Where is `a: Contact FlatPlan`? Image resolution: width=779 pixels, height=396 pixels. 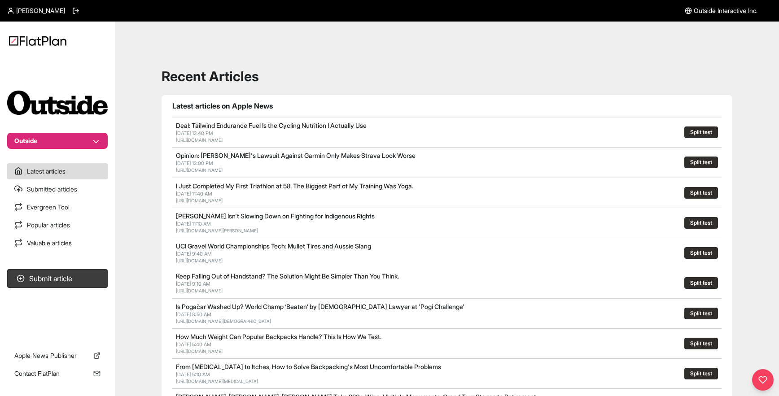 a: Contact FlatPlan is located at coordinates (57, 374).